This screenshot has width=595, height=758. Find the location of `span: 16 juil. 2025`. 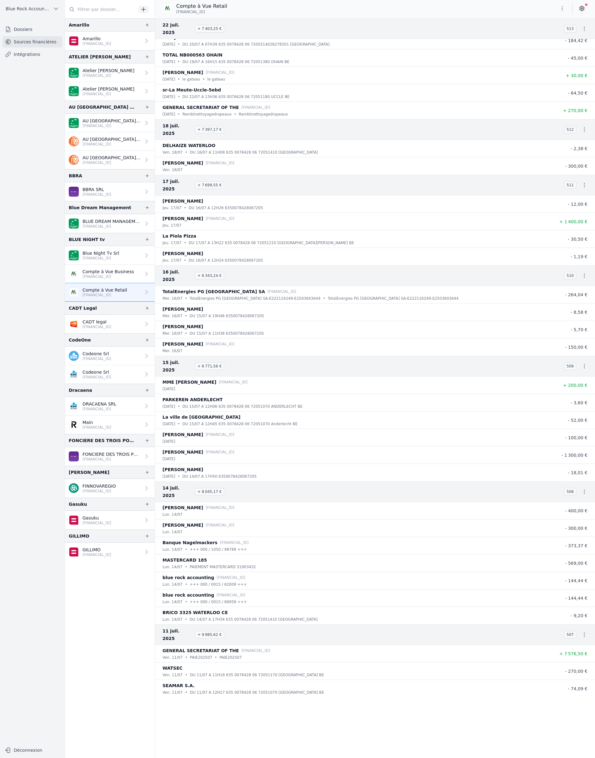

span: 16 juil. 2025 is located at coordinates (177, 276).